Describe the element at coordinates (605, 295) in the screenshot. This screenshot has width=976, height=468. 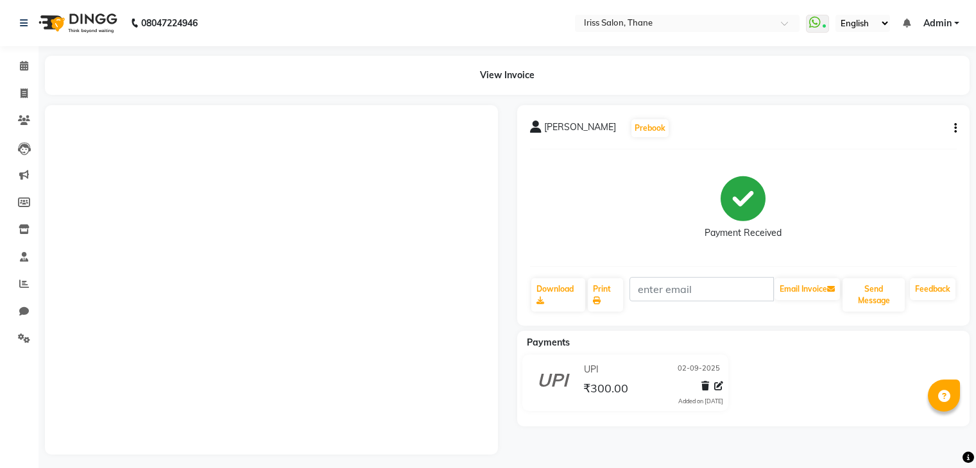
I see `a: Print` at that location.